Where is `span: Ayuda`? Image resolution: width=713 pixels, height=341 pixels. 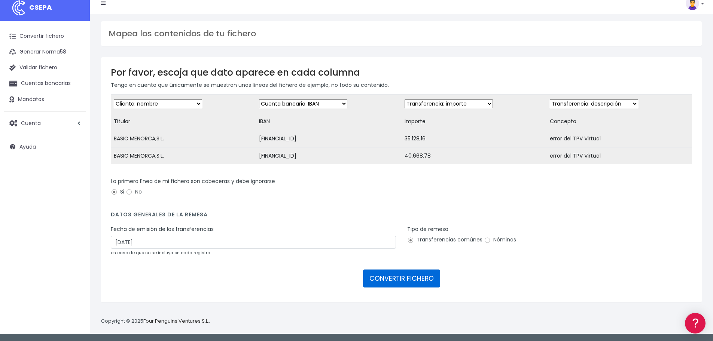
span: Ayuda is located at coordinates (28, 147).